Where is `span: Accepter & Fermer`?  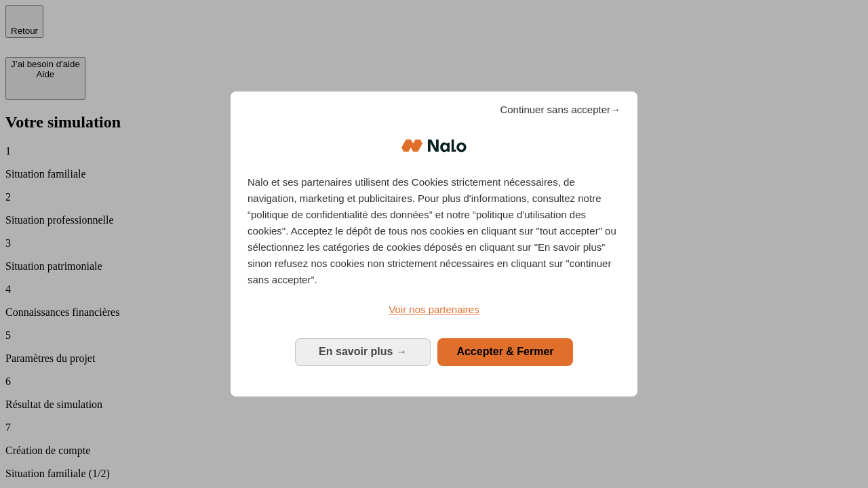
span: Accepter & Fermer is located at coordinates (505, 351).